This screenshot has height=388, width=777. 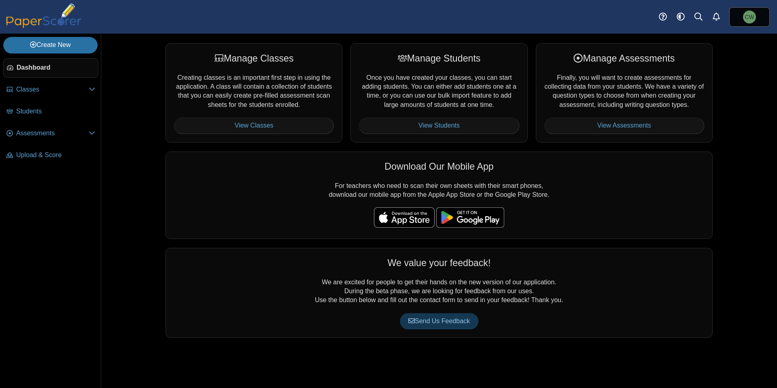 What do you see at coordinates (470, 217) in the screenshot?
I see `img: google-play-badge.png` at bounding box center [470, 217].